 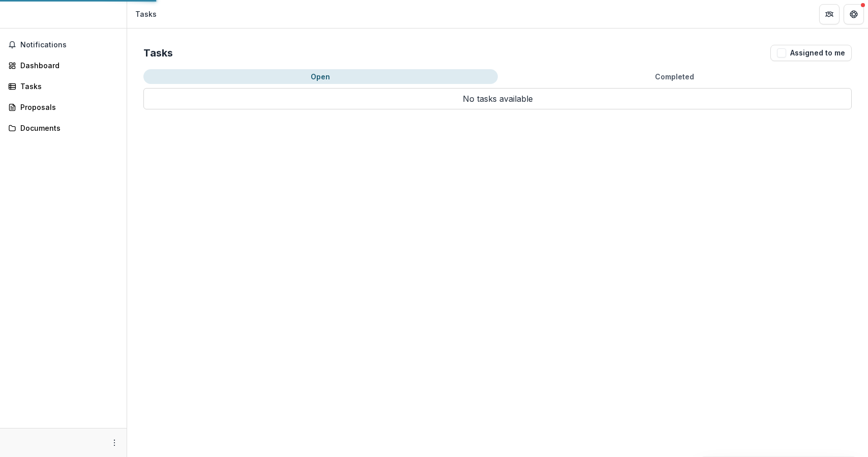 I want to click on a: Dashboard, so click(x=63, y=65).